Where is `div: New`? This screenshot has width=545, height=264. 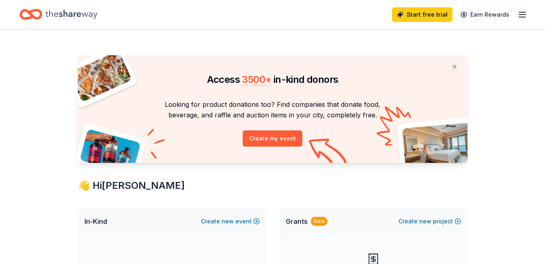
div: New is located at coordinates (319, 221).